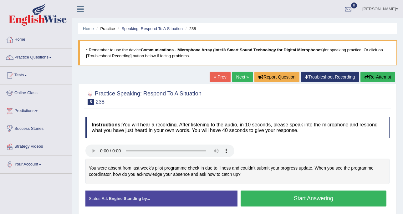 This screenshot has width=403, height=214. I want to click on button: Re-Attempt, so click(378, 77).